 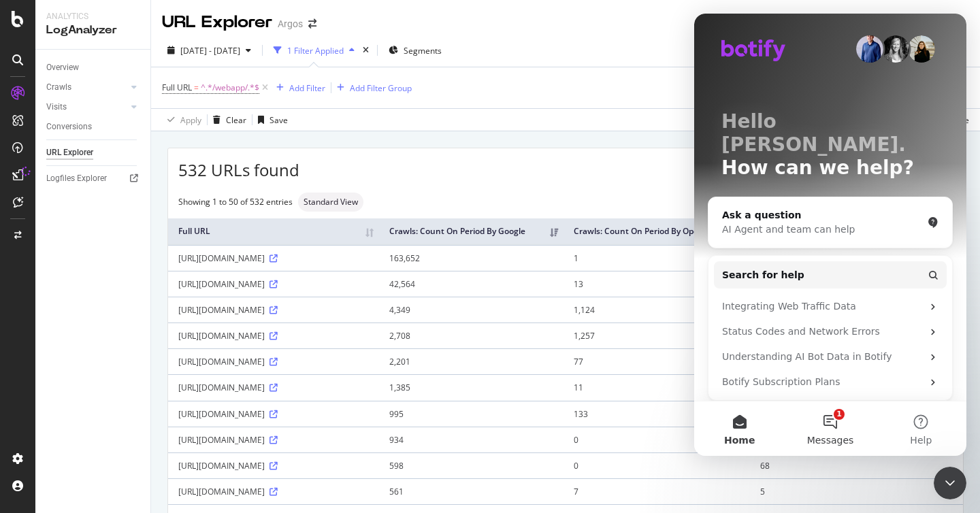 What do you see at coordinates (279, 120) in the screenshot?
I see `div: Save` at bounding box center [279, 120].